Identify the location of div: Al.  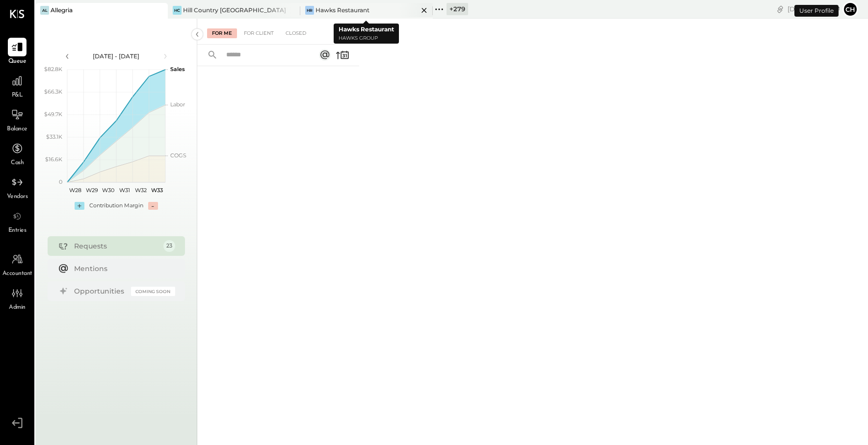
(44, 10).